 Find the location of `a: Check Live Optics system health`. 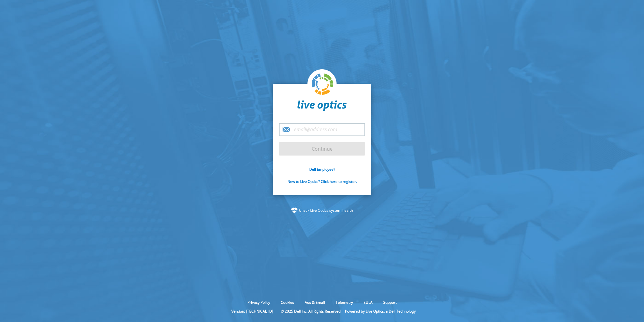

a: Check Live Optics system health is located at coordinates (326, 210).